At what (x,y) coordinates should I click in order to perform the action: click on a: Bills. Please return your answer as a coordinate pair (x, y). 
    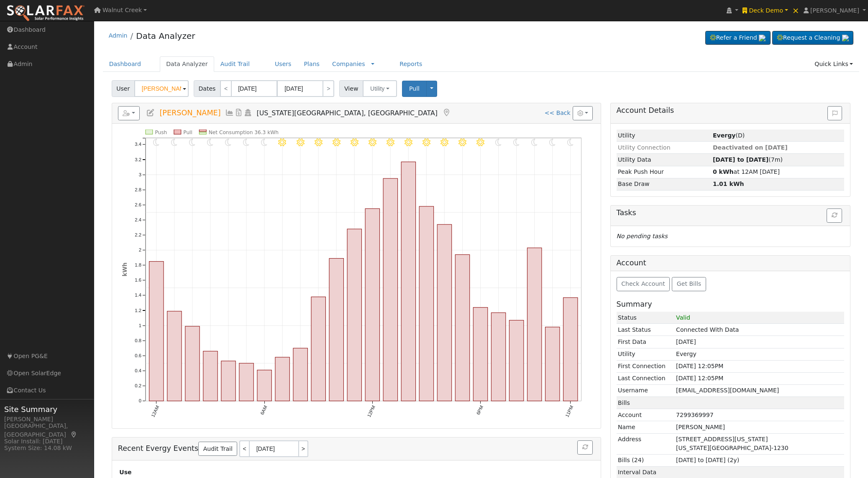
    Looking at the image, I should click on (239, 113).